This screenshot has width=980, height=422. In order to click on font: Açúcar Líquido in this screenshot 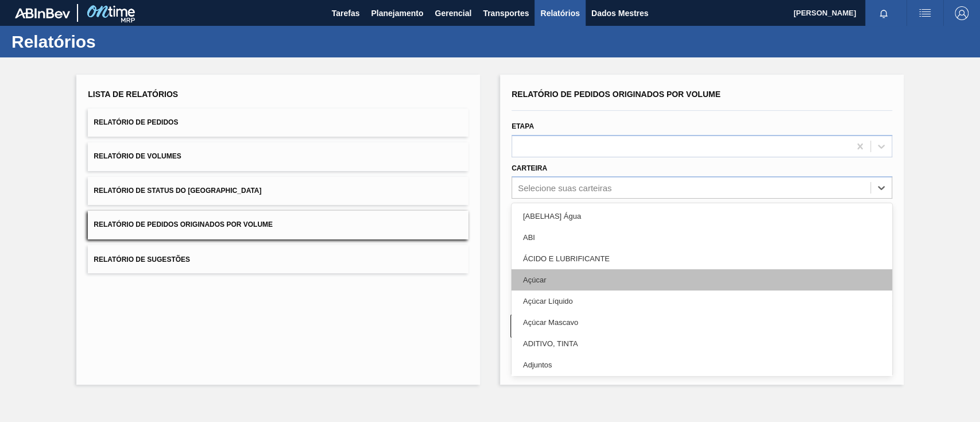, I will do `click(548, 301)`.